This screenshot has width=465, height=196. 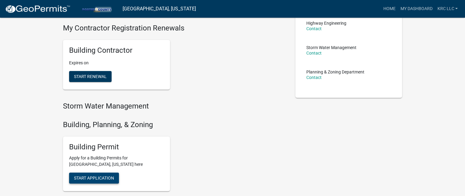 What do you see at coordinates (94, 178) in the screenshot?
I see `span: Start Application` at bounding box center [94, 178].